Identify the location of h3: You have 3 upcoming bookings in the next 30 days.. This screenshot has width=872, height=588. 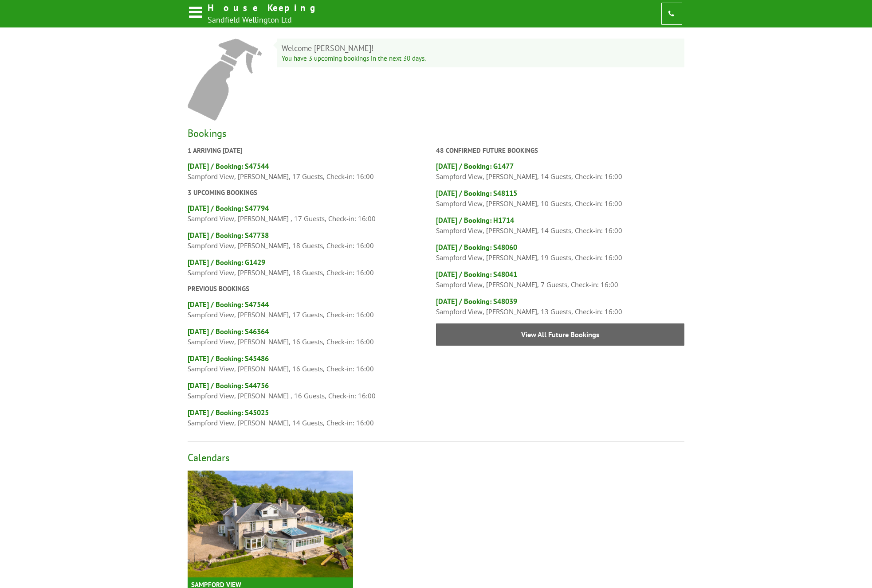
(481, 58).